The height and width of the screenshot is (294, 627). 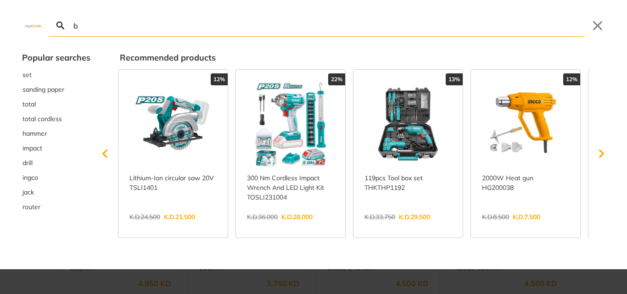 What do you see at coordinates (31, 207) in the screenshot?
I see `span: router` at bounding box center [31, 207].